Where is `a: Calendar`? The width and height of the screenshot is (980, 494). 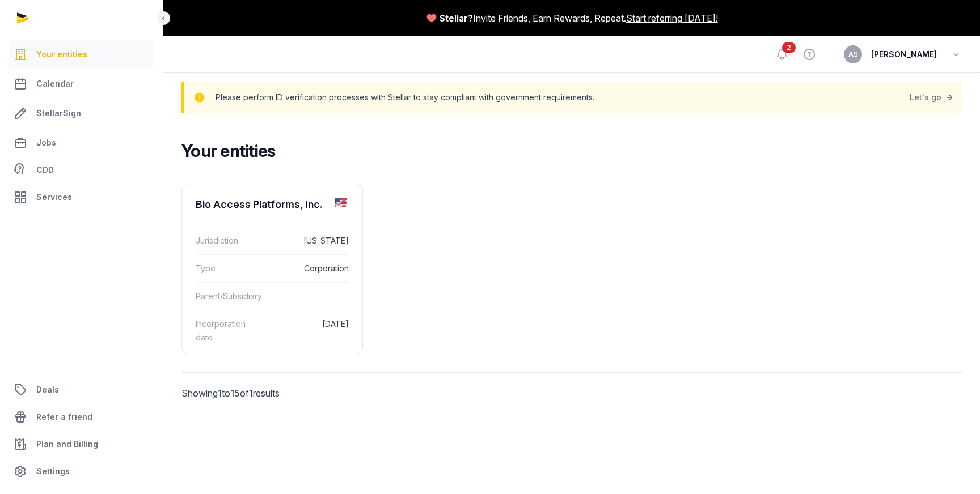 a: Calendar is located at coordinates (81, 84).